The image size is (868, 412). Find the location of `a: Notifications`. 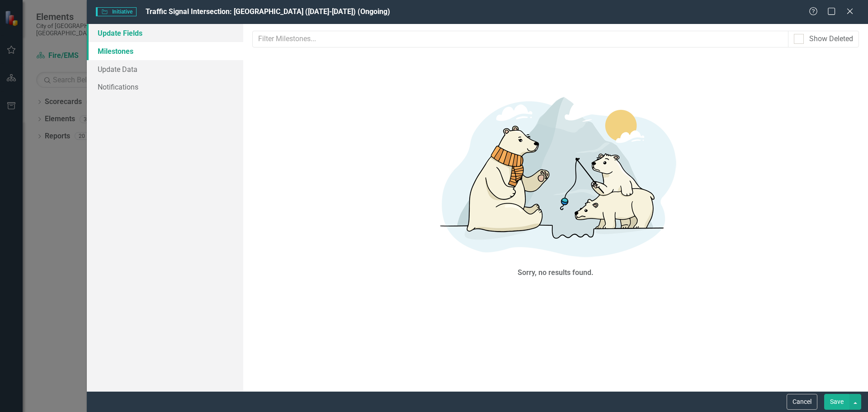

a: Notifications is located at coordinates (165, 87).